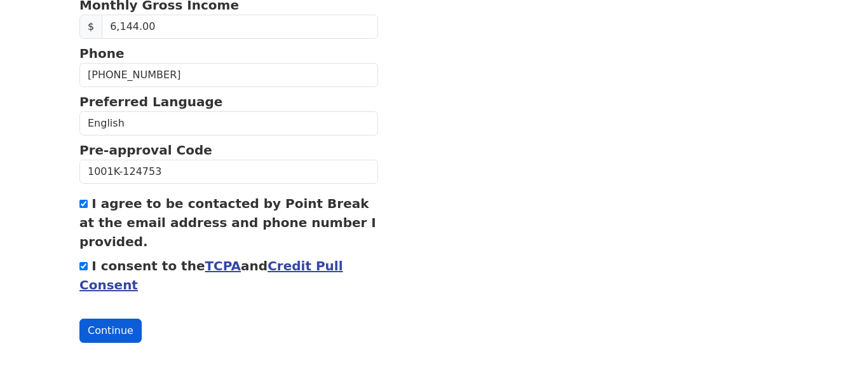 Image resolution: width=868 pixels, height=381 pixels. Describe the element at coordinates (146, 150) in the screenshot. I see `strong: Pre-approval Code` at that location.